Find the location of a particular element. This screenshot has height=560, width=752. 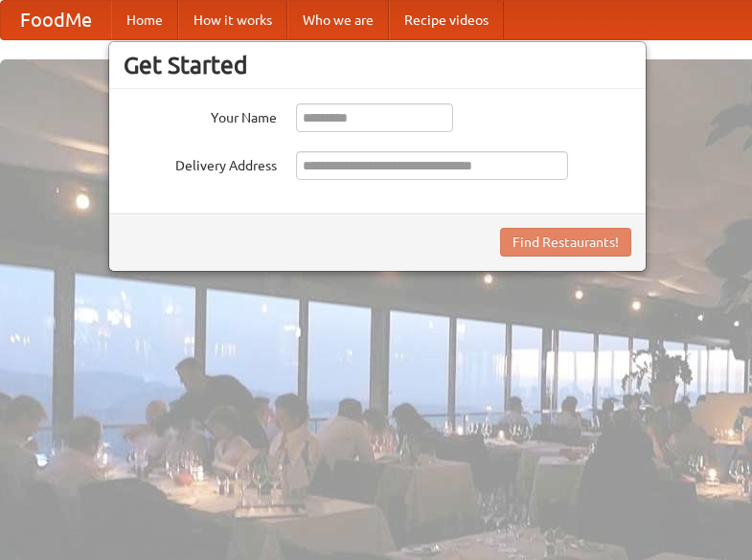

button: Find Restaurants! is located at coordinates (565, 243).